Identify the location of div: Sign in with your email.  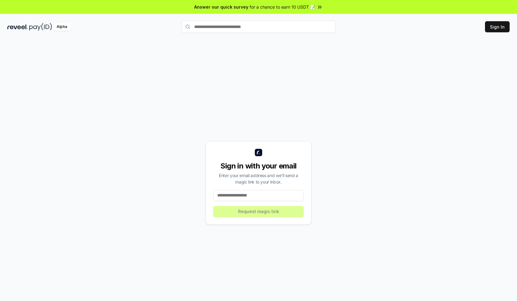
(258, 166).